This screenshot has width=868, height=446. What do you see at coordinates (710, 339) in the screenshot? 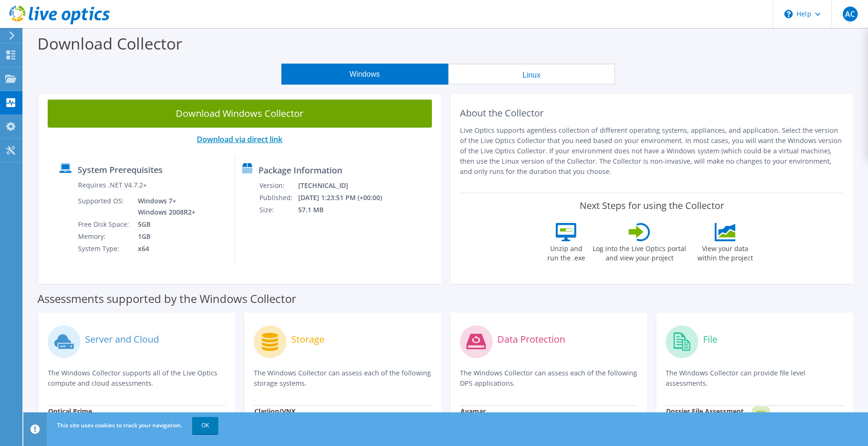
I see `label: File` at bounding box center [710, 339].